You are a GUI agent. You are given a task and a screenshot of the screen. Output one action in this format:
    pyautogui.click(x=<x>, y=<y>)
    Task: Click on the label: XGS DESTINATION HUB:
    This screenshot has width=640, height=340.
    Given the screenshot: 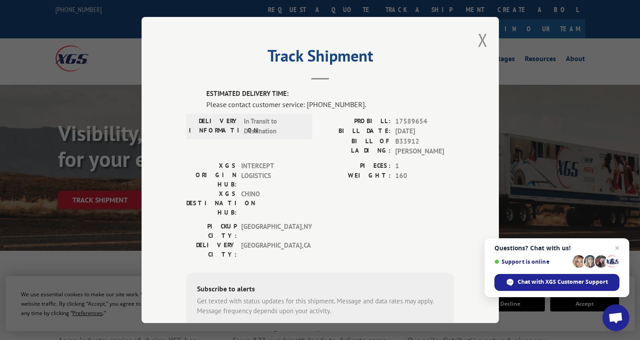 What is the action you would take?
    pyautogui.click(x=211, y=203)
    